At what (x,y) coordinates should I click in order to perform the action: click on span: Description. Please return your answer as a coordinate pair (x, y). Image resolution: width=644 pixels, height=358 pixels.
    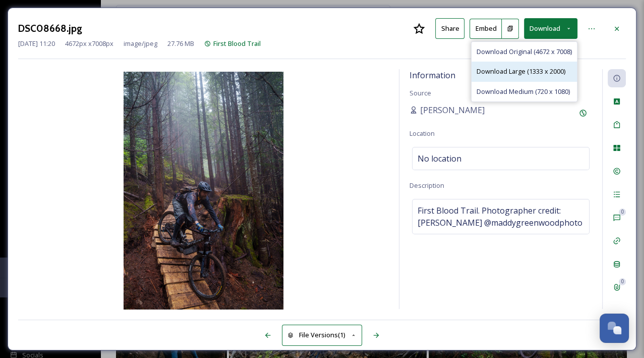
    Looking at the image, I should click on (427, 185).